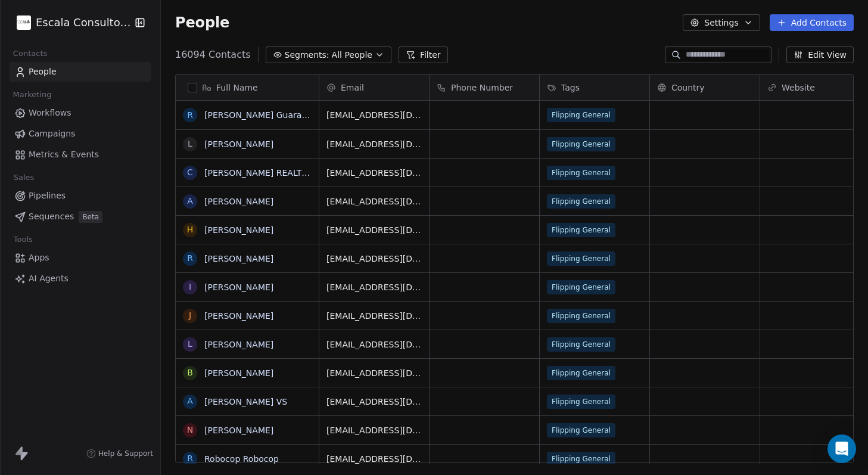 The image size is (868, 475). Describe the element at coordinates (484, 87) in the screenshot. I see `div: Phone Number` at that location.